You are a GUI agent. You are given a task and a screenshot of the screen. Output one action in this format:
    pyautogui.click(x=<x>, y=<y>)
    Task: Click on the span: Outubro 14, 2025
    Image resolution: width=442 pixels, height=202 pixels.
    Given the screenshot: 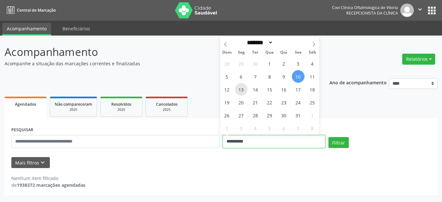 What is the action you would take?
    pyautogui.click(x=255, y=89)
    